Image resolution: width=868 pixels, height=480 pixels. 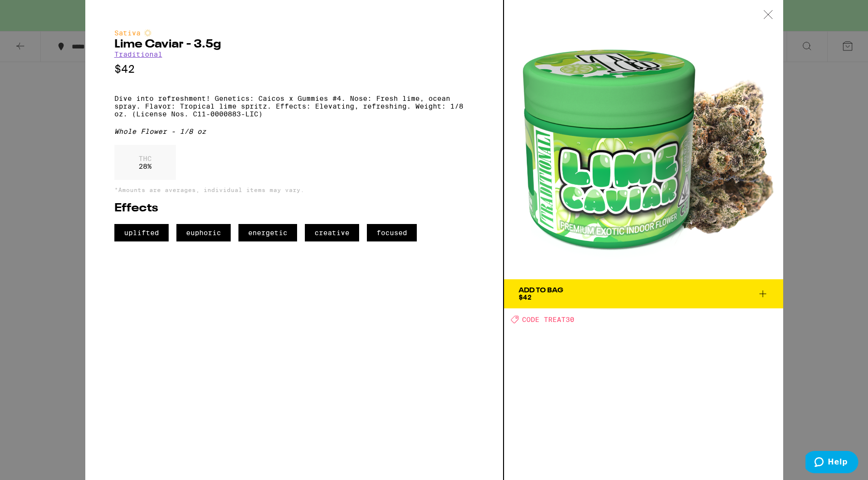 What do you see at coordinates (294, 33) in the screenshot?
I see `div: Sativa` at bounding box center [294, 33].